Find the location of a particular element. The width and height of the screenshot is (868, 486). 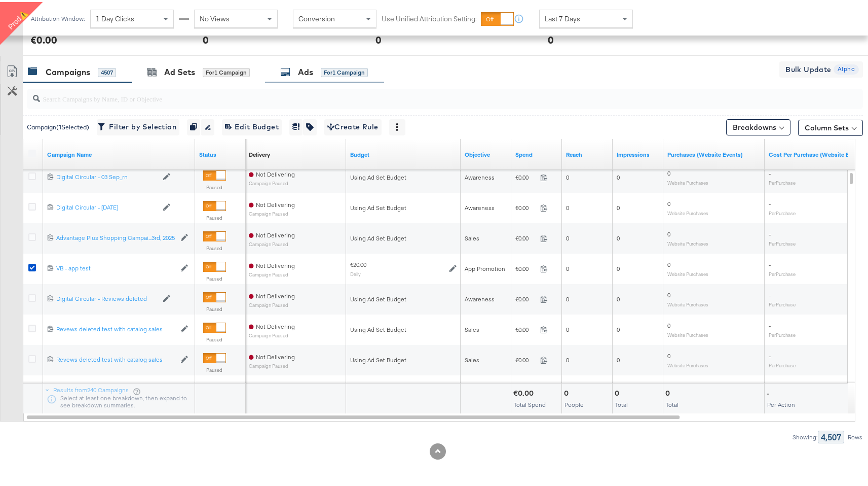

div: Campaign ( 1 Selected) is located at coordinates (58, 126).